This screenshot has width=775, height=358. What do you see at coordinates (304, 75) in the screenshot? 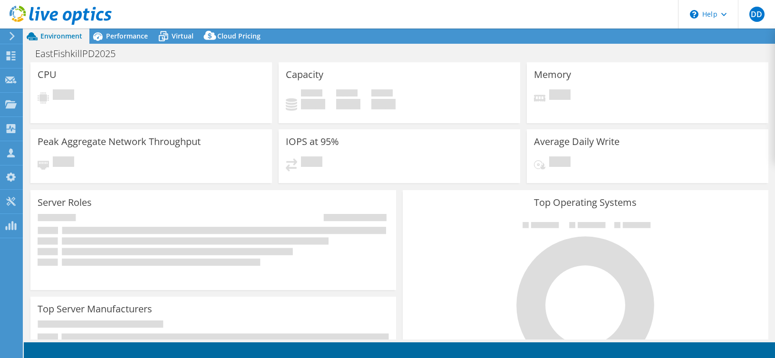
I see `h3: Capacity` at bounding box center [304, 75].